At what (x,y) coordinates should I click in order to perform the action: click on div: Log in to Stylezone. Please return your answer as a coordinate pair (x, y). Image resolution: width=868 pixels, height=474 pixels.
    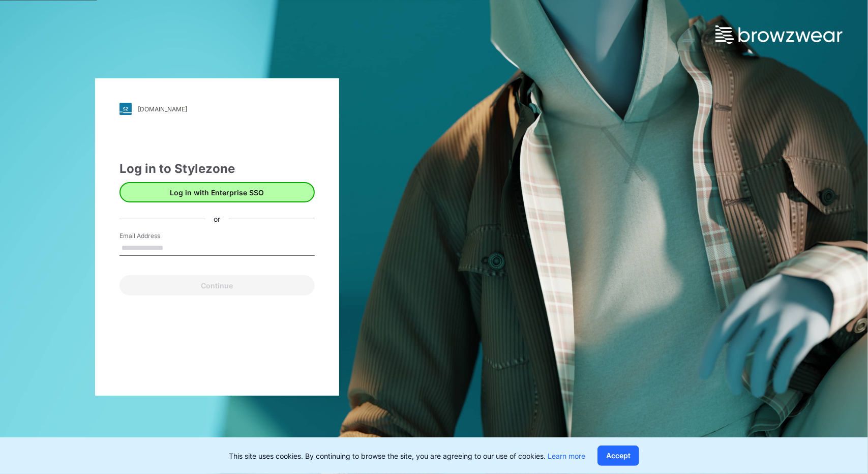
    Looking at the image, I should click on (217, 169).